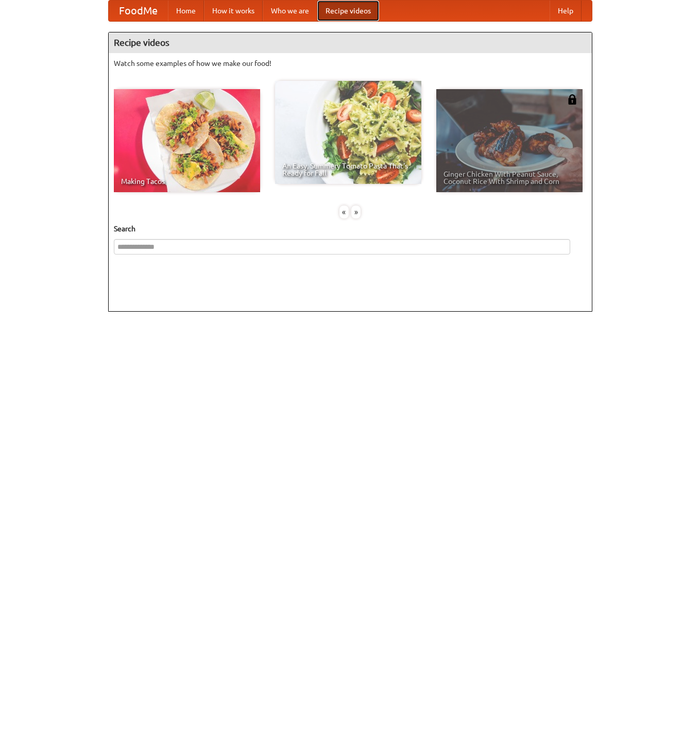 This screenshot has width=700, height=729. Describe the element at coordinates (186, 11) in the screenshot. I see `a: Home` at that location.